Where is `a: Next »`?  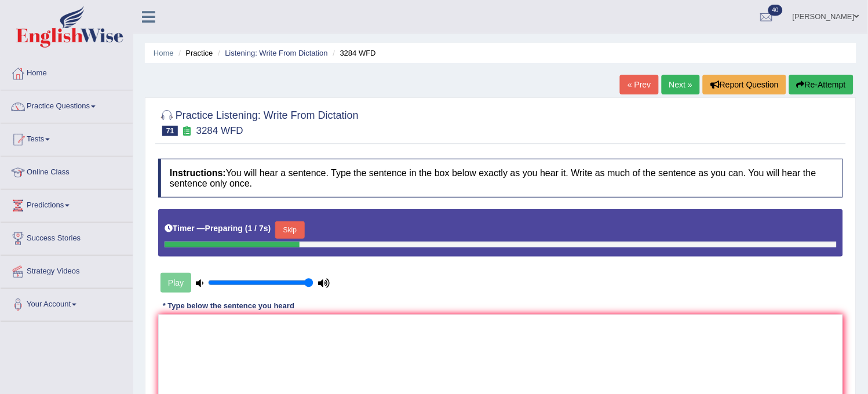
a: Next » is located at coordinates (681, 85).